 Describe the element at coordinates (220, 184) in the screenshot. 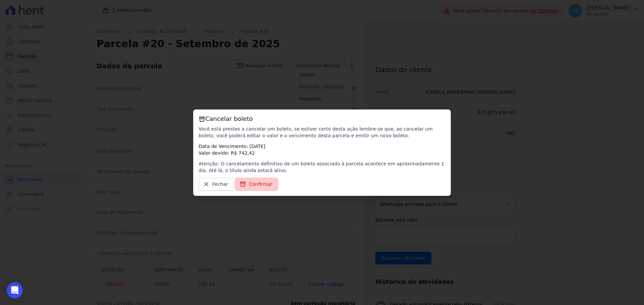

I see `span: Fechar` at that location.